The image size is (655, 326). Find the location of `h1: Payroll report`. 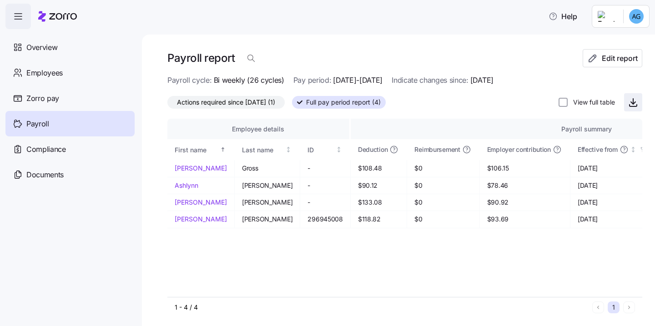

h1: Payroll report is located at coordinates (201, 58).